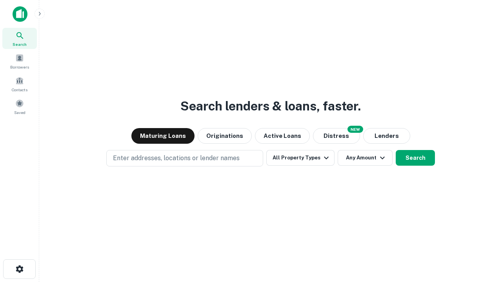 Image resolution: width=502 pixels, height=282 pixels. Describe the element at coordinates (355, 129) in the screenshot. I see `div: NEW` at that location.